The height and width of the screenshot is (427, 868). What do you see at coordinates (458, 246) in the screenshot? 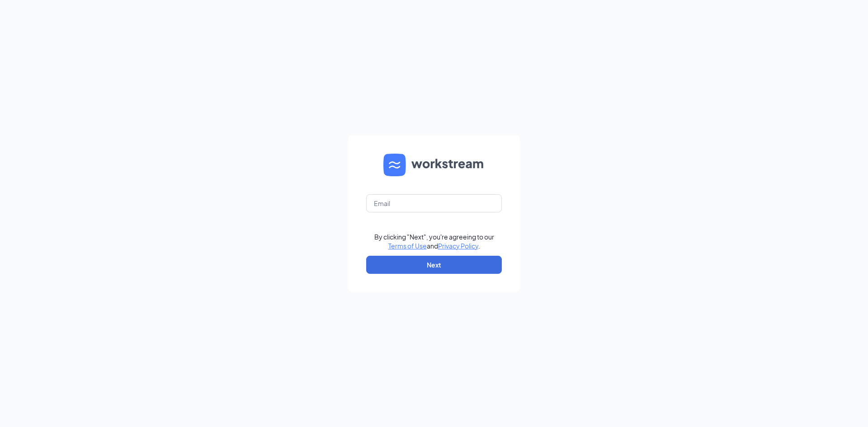
I see `a: Privacy Policy` at bounding box center [458, 246].